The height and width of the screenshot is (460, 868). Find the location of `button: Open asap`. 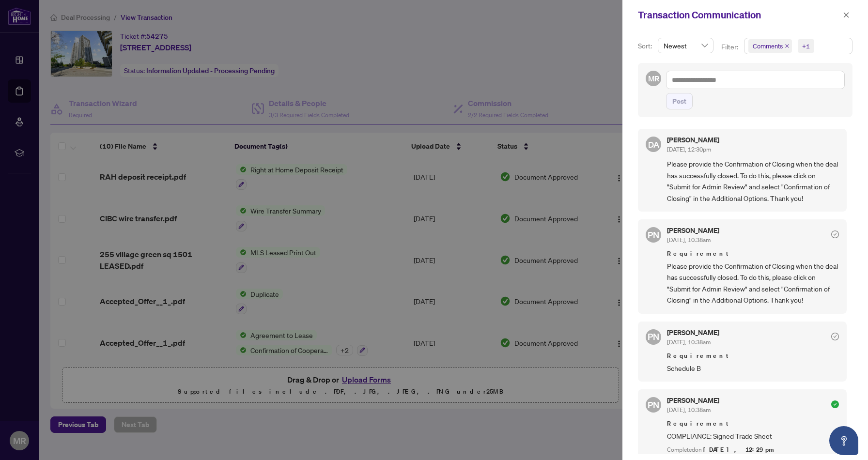

button: Open asap is located at coordinates (844, 441).